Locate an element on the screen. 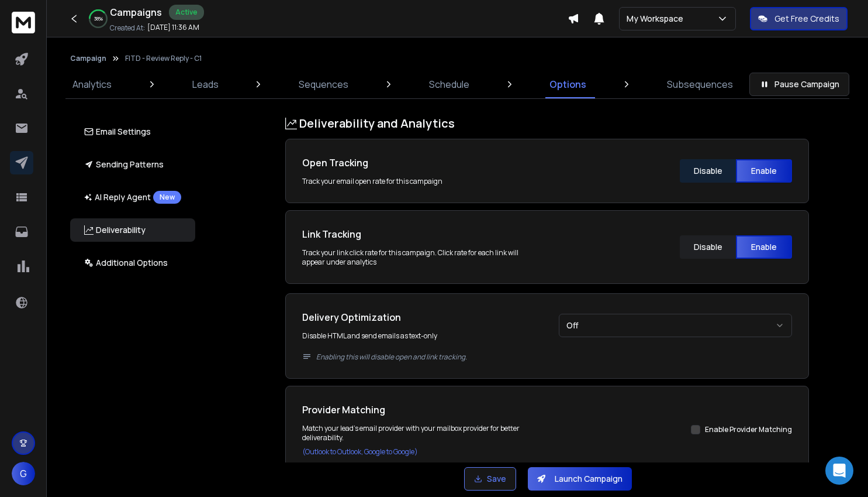  a: Analytics is located at coordinates (92, 84).